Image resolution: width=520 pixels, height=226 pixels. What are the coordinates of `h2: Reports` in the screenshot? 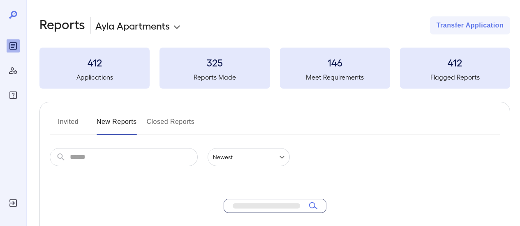 It's located at (62, 25).